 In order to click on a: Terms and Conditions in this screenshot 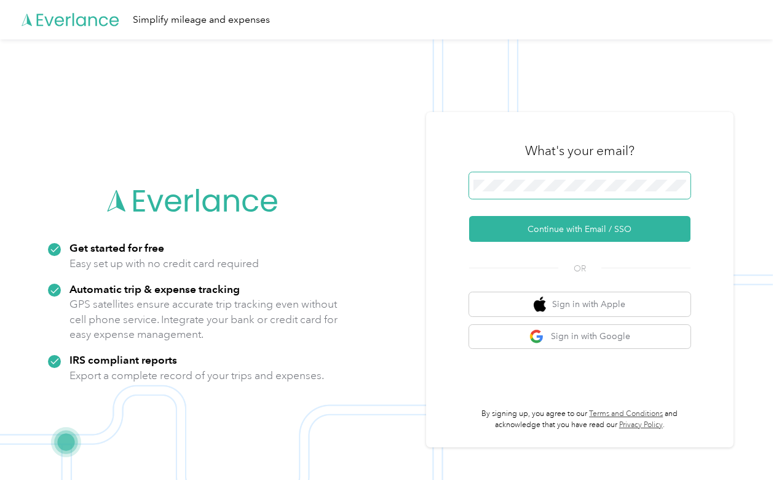, I will do `click(626, 413)`.